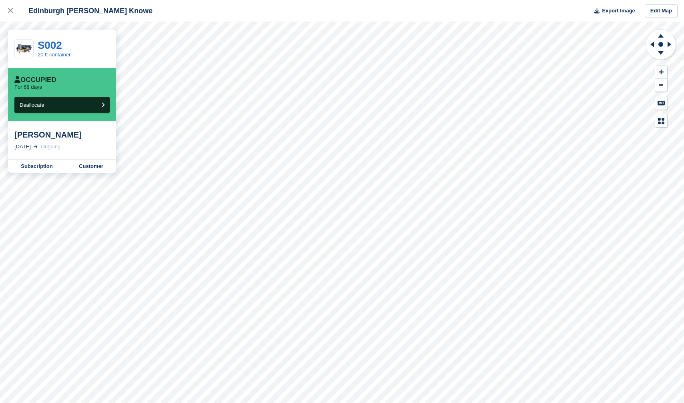 The image size is (684, 403). What do you see at coordinates (35, 80) in the screenshot?
I see `div: Occupied` at bounding box center [35, 80].